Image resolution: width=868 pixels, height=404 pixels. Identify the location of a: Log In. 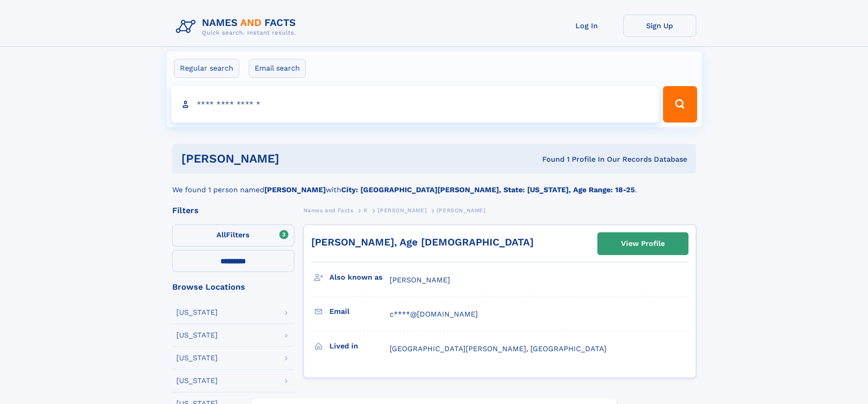
(587, 26).